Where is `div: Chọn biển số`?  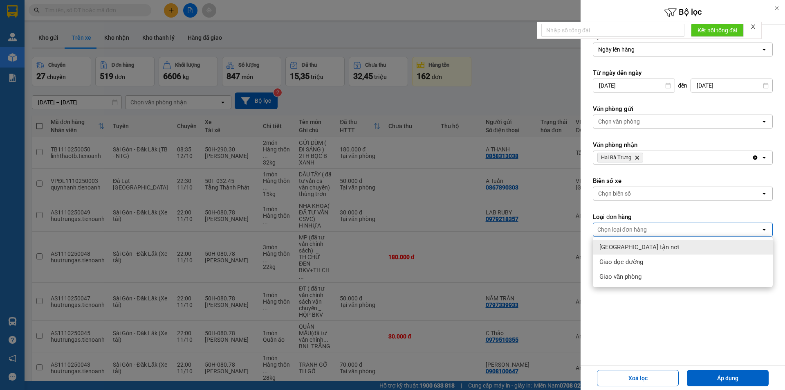
div: Chọn biển số is located at coordinates (615, 193).